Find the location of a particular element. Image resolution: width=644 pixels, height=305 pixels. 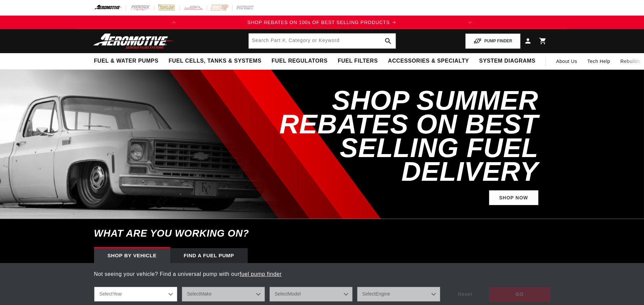

select: Model is located at coordinates (311, 294).